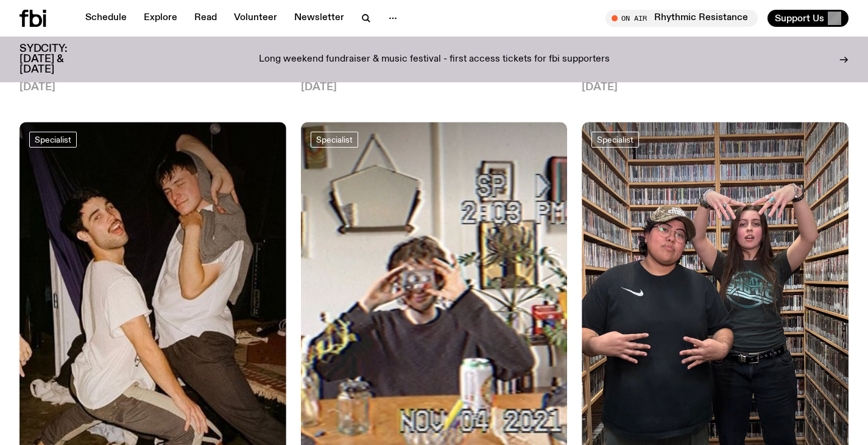 The width and height of the screenshot is (868, 445). Describe the element at coordinates (682, 18) in the screenshot. I see `button: On AirRhythmic Resistance` at that location.